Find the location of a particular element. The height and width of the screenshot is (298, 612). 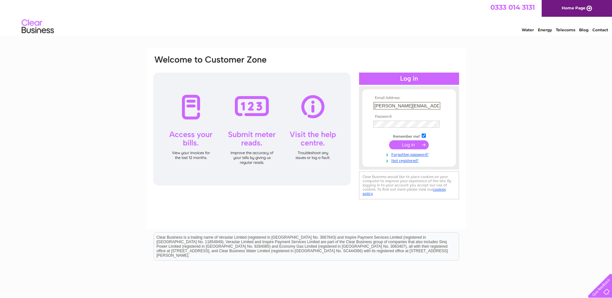

a: cookies policy is located at coordinates (404, 191).